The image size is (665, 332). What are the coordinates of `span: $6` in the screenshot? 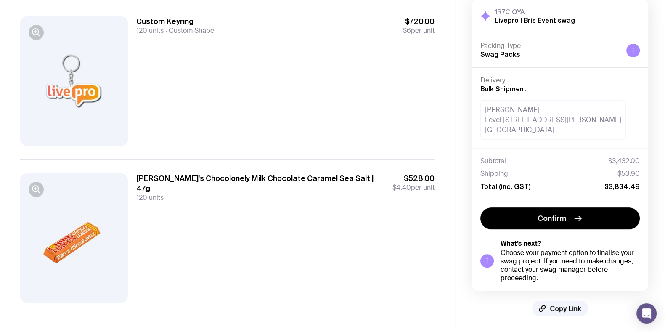 It's located at (407, 30).